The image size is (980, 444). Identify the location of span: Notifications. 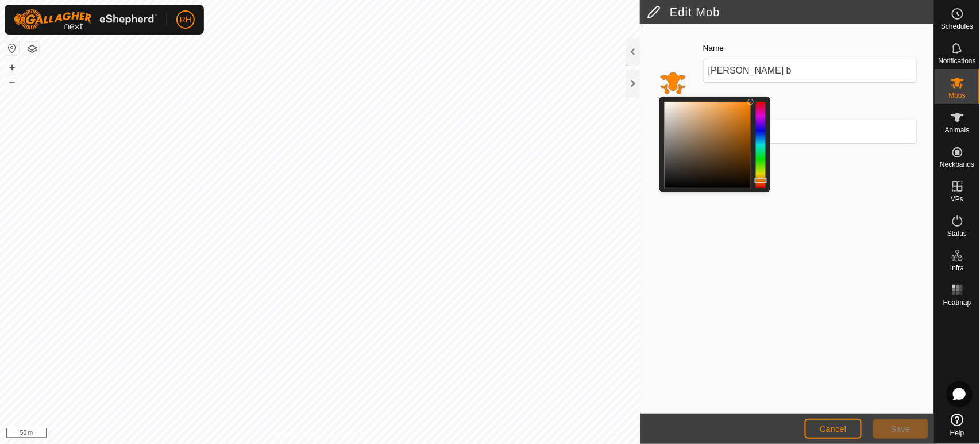
(957, 61).